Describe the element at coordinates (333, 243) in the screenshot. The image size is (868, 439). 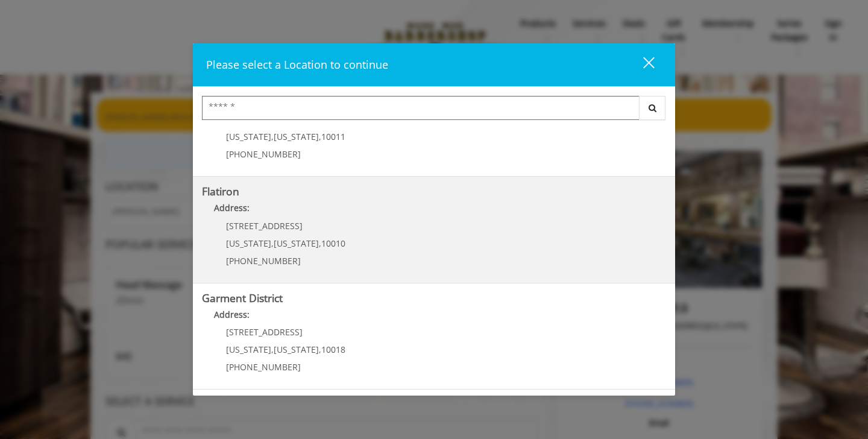
I see `span: 10010` at that location.